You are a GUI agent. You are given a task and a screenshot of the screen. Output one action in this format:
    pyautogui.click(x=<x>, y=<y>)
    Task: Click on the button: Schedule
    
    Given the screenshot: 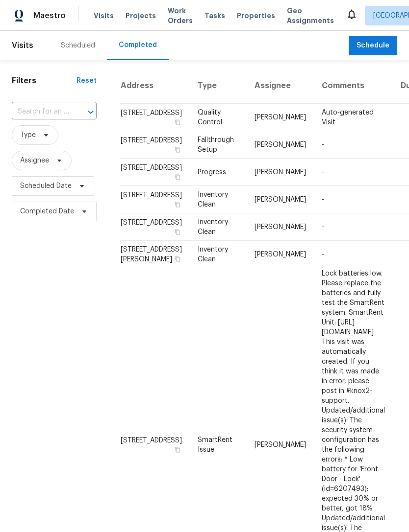 What is the action you would take?
    pyautogui.click(x=373, y=46)
    